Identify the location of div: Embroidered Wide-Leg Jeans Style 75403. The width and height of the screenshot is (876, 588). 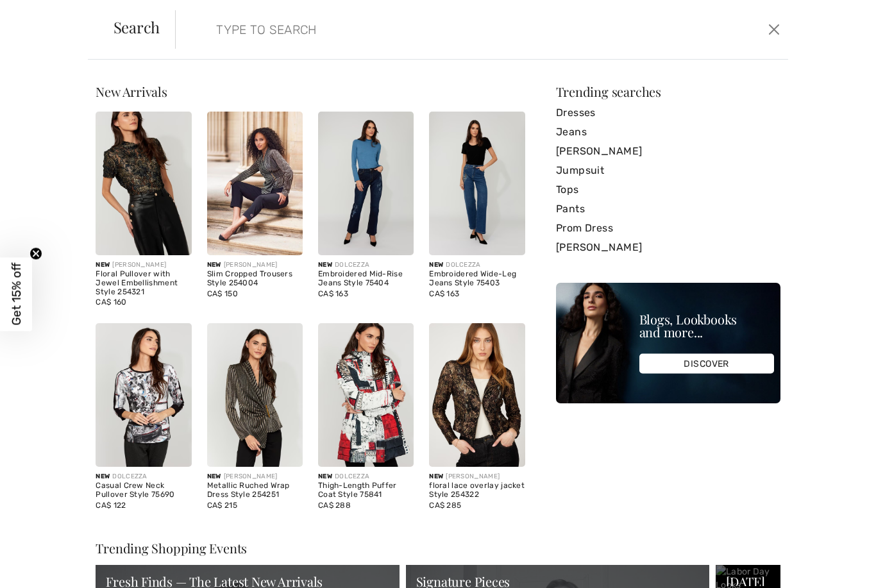
(477, 279).